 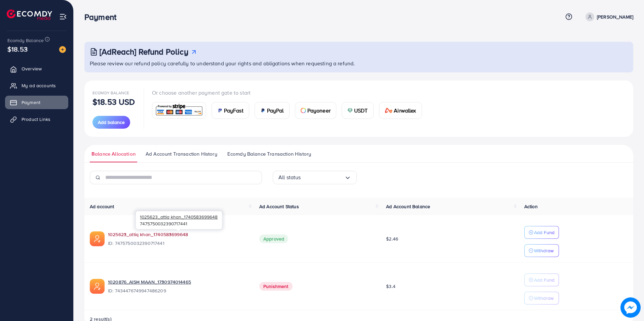 What do you see at coordinates (37, 102) in the screenshot?
I see `a: Payment` at bounding box center [37, 102].